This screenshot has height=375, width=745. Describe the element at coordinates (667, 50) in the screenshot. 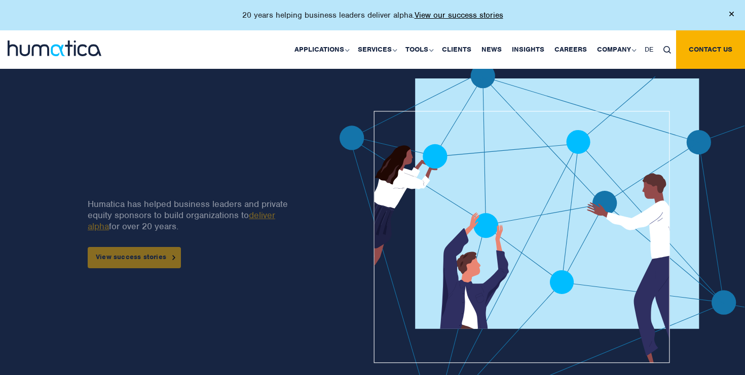

I see `img: search_icon` at that location.